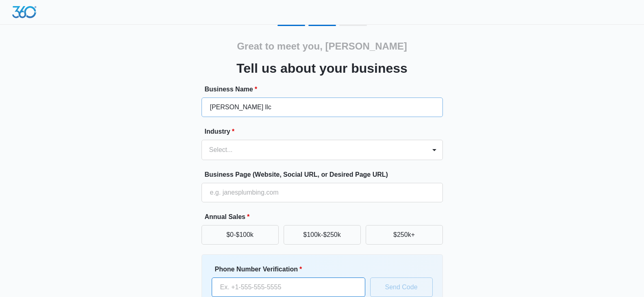 This screenshot has height=297, width=644. What do you see at coordinates (325, 175) in the screenshot?
I see `label: Business Page (Website, Social URL, or Desired Page URL)` at bounding box center [325, 175].